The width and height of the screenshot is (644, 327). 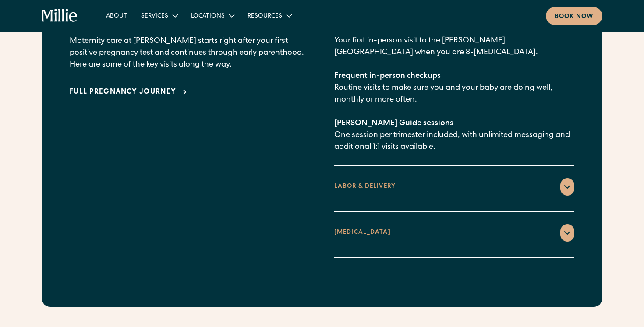 What do you see at coordinates (130, 92) in the screenshot?
I see `a: Full pregnancy journey` at bounding box center [130, 92].